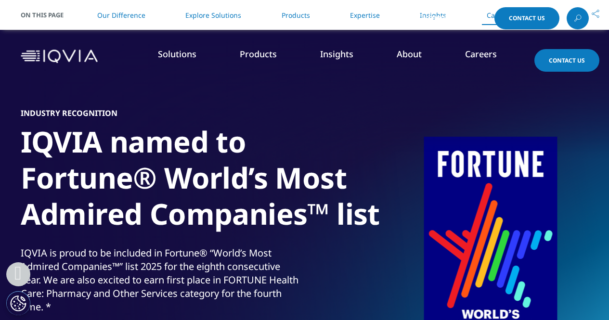 The height and width of the screenshot is (320, 609). What do you see at coordinates (161, 283) in the screenshot?
I see `p: IQVIA is proud to be included in Fortune® “World’s Most Admired Companies™” list 2025 for the eig...` at bounding box center [161, 283].